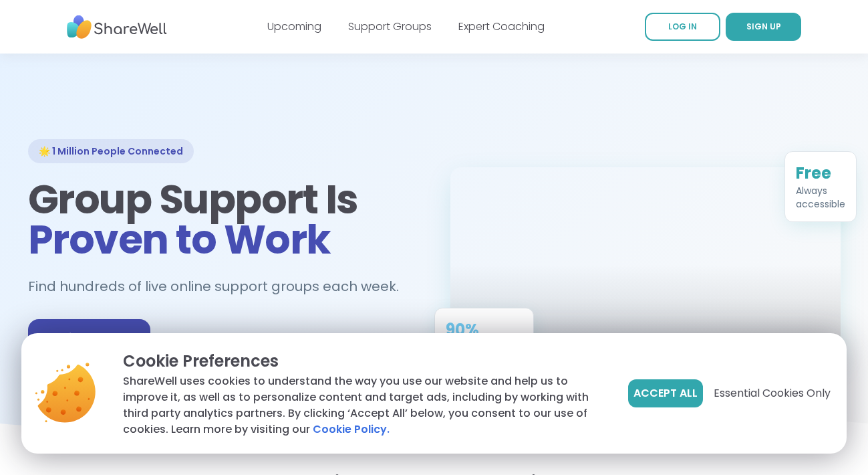  Describe the element at coordinates (502, 26) in the screenshot. I see `a: Expert Coaching` at that location.